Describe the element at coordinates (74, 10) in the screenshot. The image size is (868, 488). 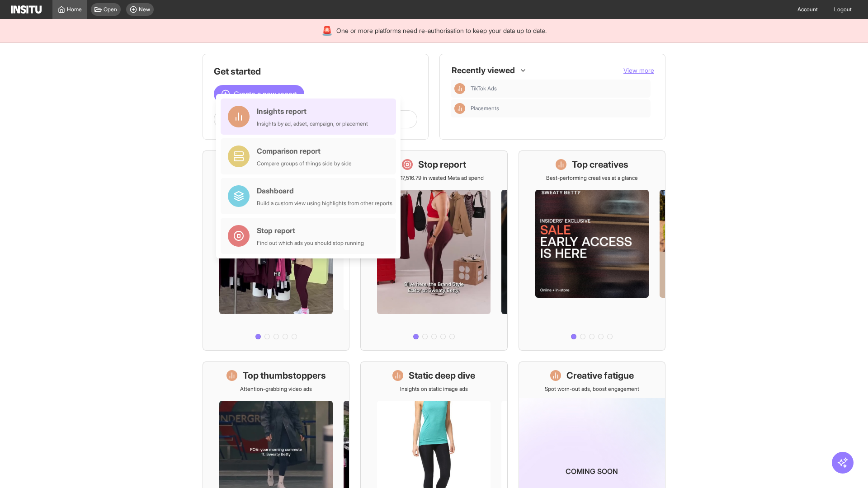
I see `span: Home` at that location.